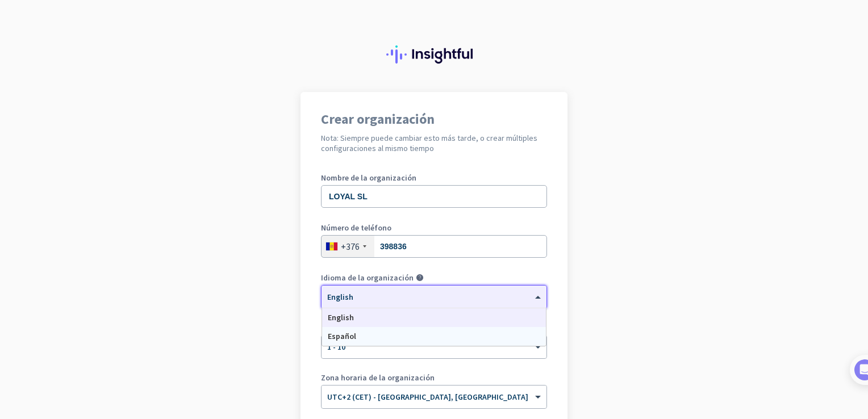 Image resolution: width=868 pixels, height=419 pixels. What do you see at coordinates (342, 337) in the screenshot?
I see `span: Español` at bounding box center [342, 337].